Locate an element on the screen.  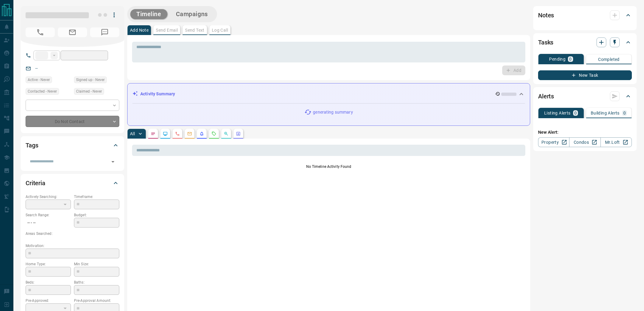
p: Actively Searching: is located at coordinates (48, 196).